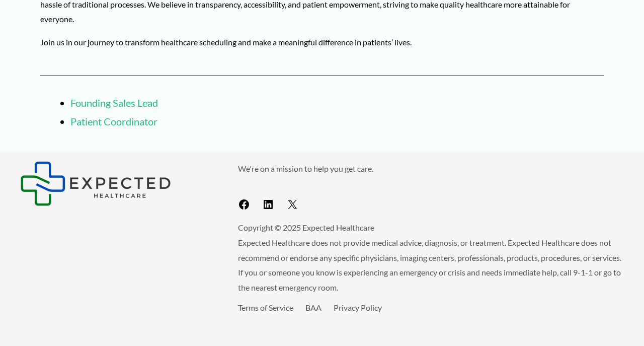  Describe the element at coordinates (116, 183) in the screenshot. I see `aside: Footer Widget 1` at that location.